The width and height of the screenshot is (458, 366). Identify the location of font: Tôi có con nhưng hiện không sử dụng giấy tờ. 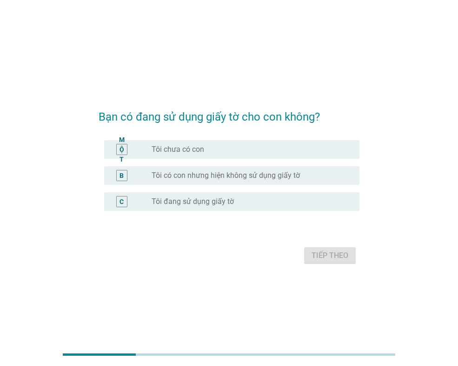
(226, 175).